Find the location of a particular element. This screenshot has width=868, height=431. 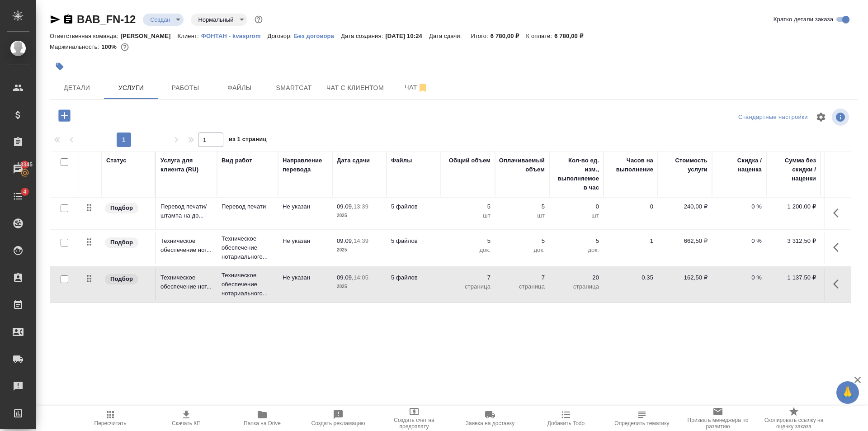

button: Создать рекламацию is located at coordinates (338, 418).